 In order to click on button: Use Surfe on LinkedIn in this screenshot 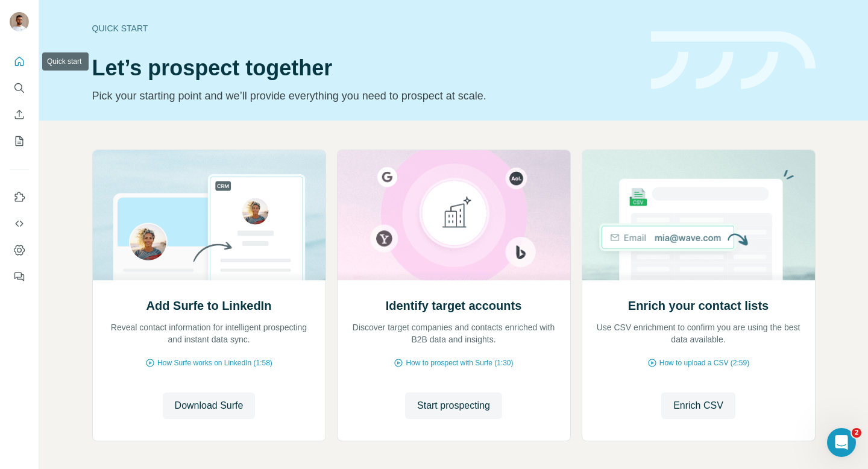, I will do `click(19, 197)`.